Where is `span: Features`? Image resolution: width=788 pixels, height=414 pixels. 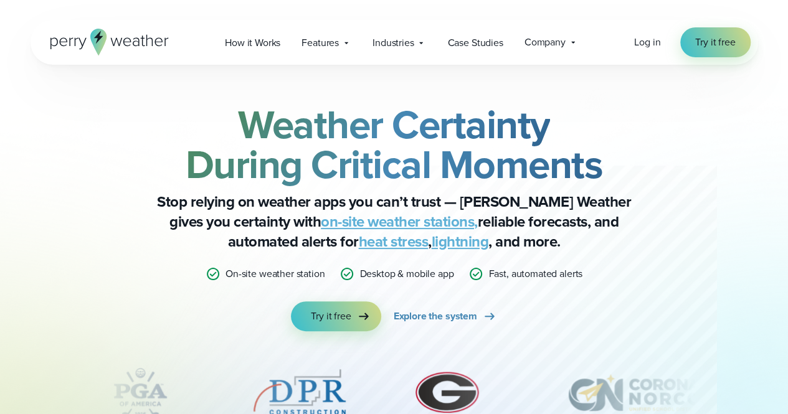 span: Features is located at coordinates (320, 43).